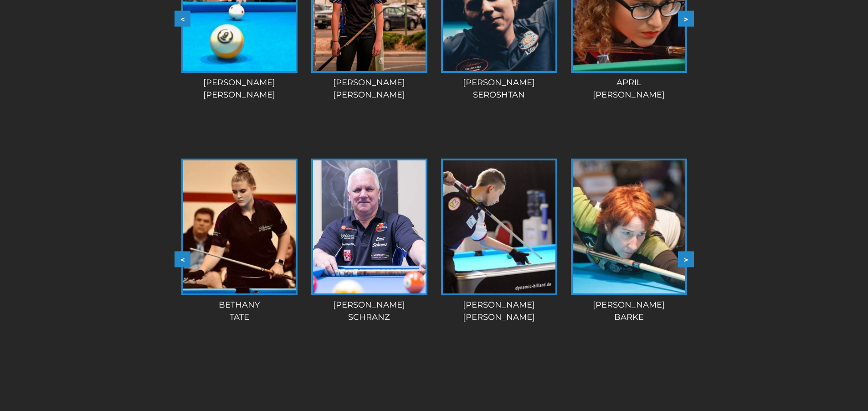 The height and width of the screenshot is (411, 868). I want to click on img: Andrei-Dzuskaev-225x320.jpg, so click(499, 227).